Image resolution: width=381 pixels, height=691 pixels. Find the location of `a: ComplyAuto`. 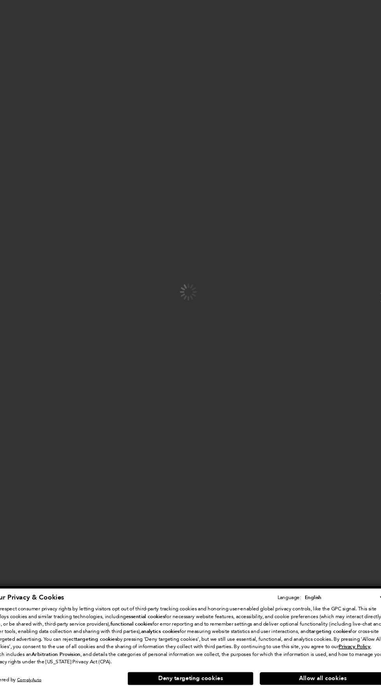

a: ComplyAuto is located at coordinates (43, 680).